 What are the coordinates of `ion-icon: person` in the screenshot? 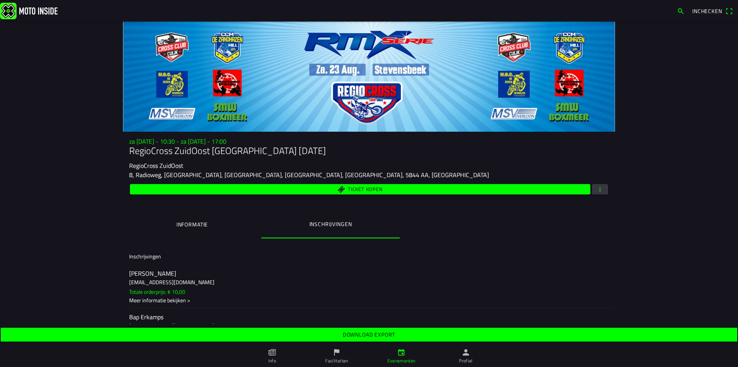 It's located at (466, 352).